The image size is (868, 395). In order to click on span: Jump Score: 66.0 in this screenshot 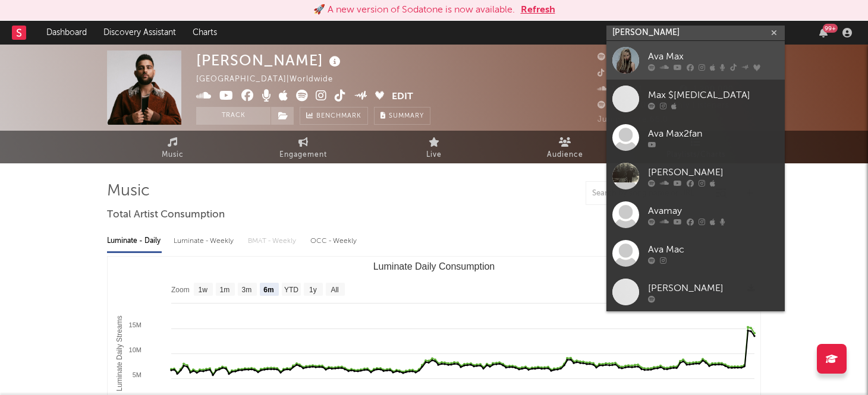, I will do `click(632, 120)`.